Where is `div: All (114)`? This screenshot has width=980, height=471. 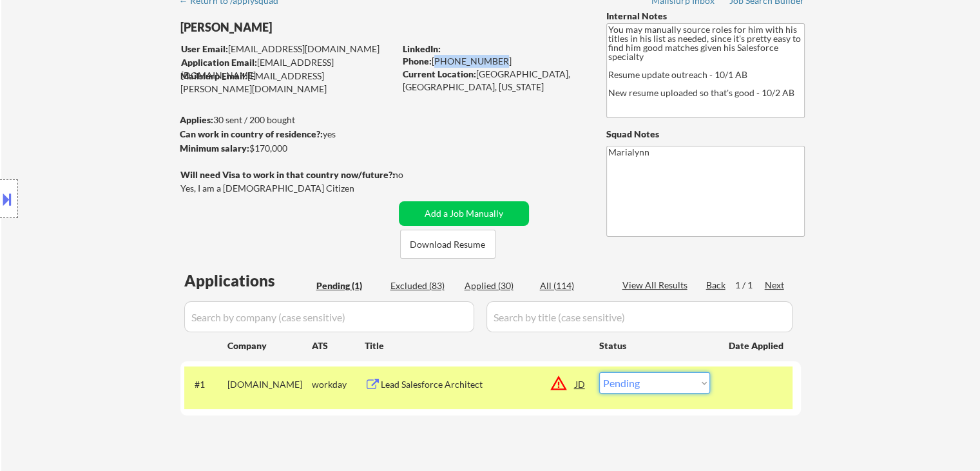
div: All (114) is located at coordinates (572, 286).